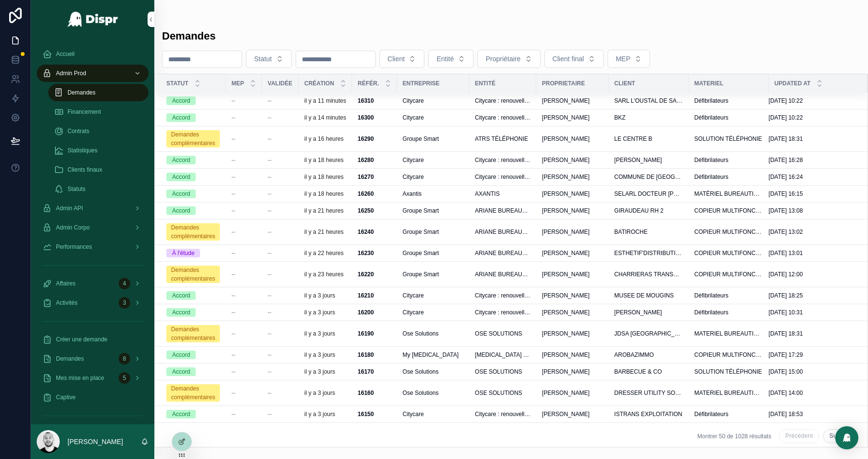 The height and width of the screenshot is (459, 868). Describe the element at coordinates (263, 59) in the screenshot. I see `span: Statut` at that location.